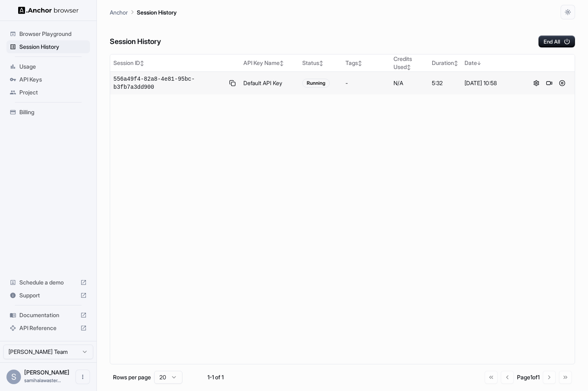  I want to click on span: API Keys, so click(53, 80).